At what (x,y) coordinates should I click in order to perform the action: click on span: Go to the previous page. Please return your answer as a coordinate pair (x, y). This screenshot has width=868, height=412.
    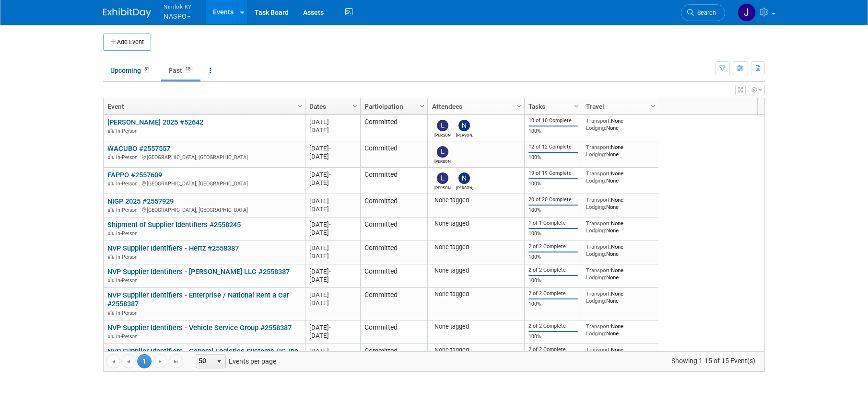
    Looking at the image, I should click on (128, 362).